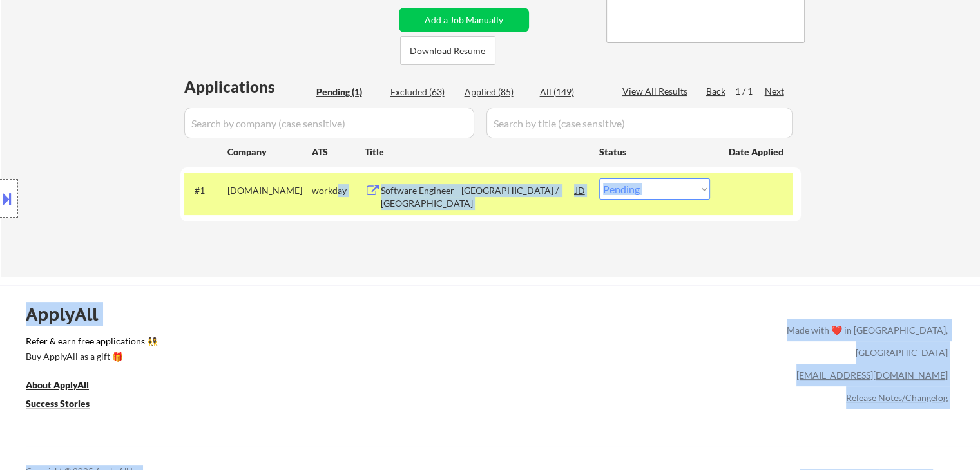 This screenshot has width=980, height=470. What do you see at coordinates (447, 50) in the screenshot?
I see `button: Download Resume` at bounding box center [447, 50].